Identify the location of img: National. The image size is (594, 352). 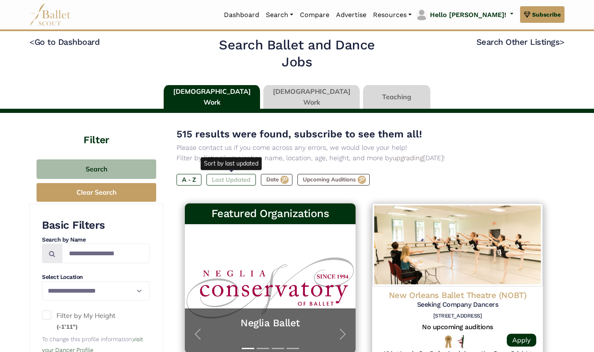
(448, 341).